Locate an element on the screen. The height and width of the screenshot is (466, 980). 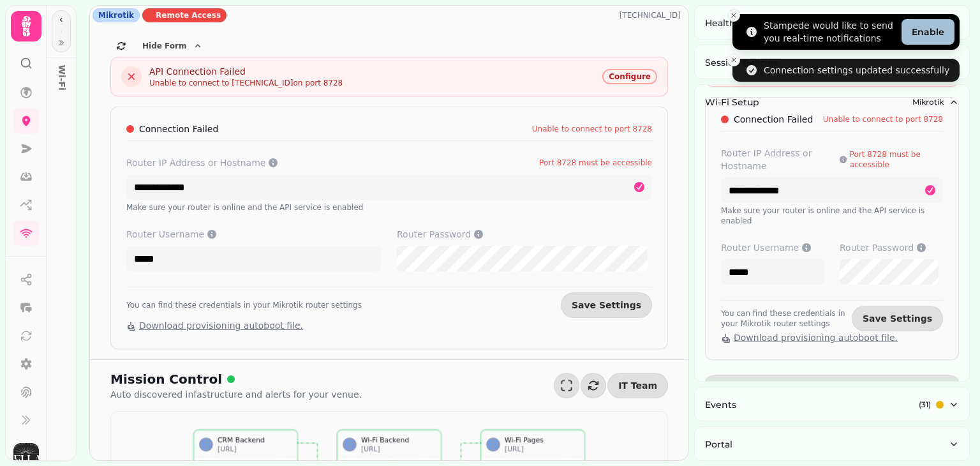
p: Wi-Fi Setup is located at coordinates (732, 102).